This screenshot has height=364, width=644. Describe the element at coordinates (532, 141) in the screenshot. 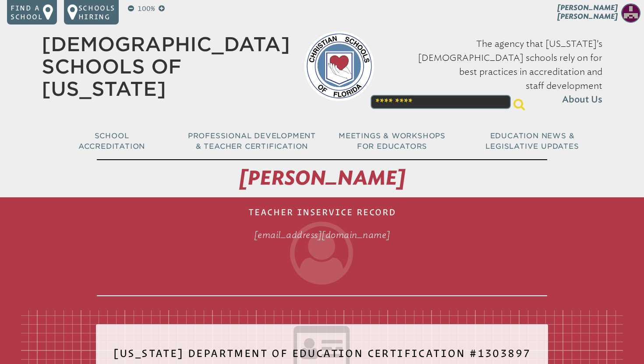

I see `span: Education News & Legislative Updates` at that location.